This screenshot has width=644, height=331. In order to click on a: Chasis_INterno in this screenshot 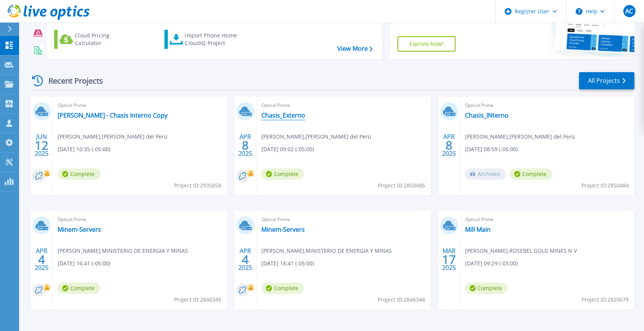, I will do `click(487, 116)`.